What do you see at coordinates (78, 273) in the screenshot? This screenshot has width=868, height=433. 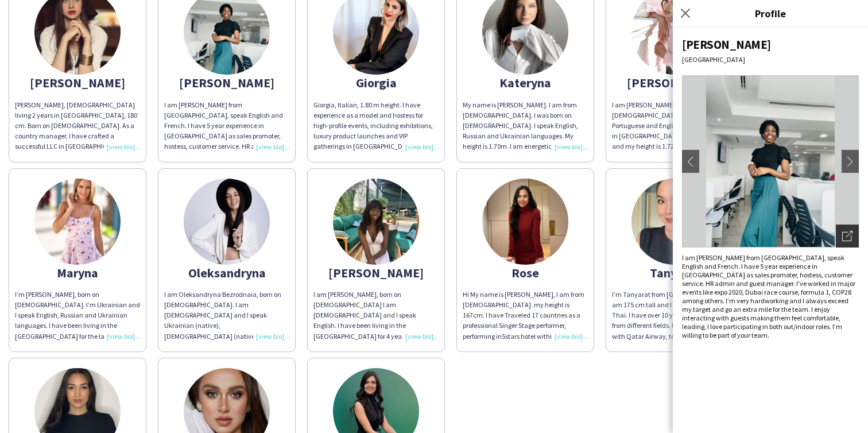 I see `div: Maryna` at bounding box center [78, 273].